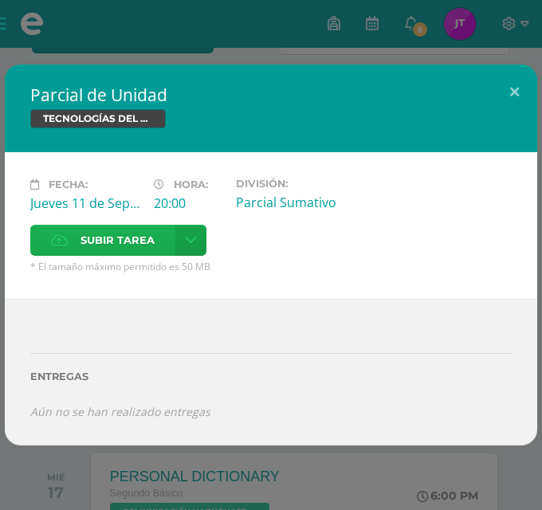 This screenshot has height=510, width=542. What do you see at coordinates (98, 119) in the screenshot?
I see `span: TECNOLOGÍAS DEL APRENDIZAJE Y LA COMUNICACIÓN` at bounding box center [98, 119].